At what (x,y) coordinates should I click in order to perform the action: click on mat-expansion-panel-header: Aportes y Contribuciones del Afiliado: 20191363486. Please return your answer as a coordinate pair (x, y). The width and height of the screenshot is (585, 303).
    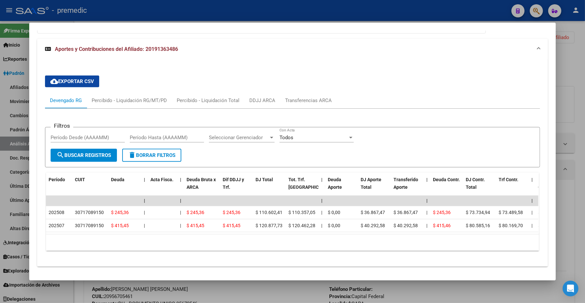
    Looking at the image, I should click on (292, 49).